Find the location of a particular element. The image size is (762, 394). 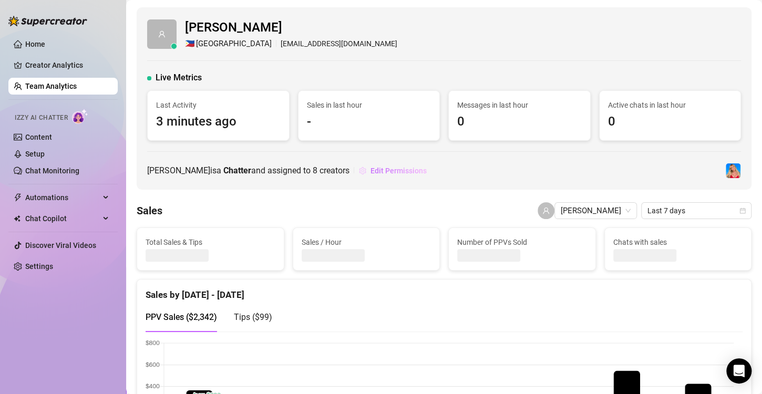

div: Open Intercom Messenger is located at coordinates (739, 371).